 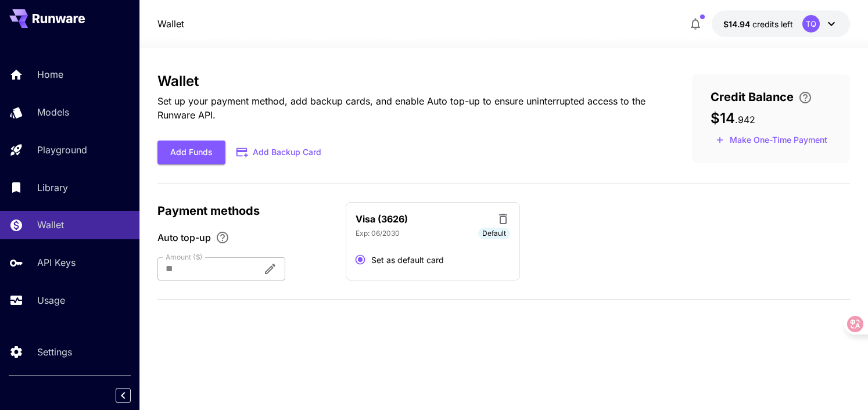 I want to click on button: Collapse sidebar, so click(x=123, y=396).